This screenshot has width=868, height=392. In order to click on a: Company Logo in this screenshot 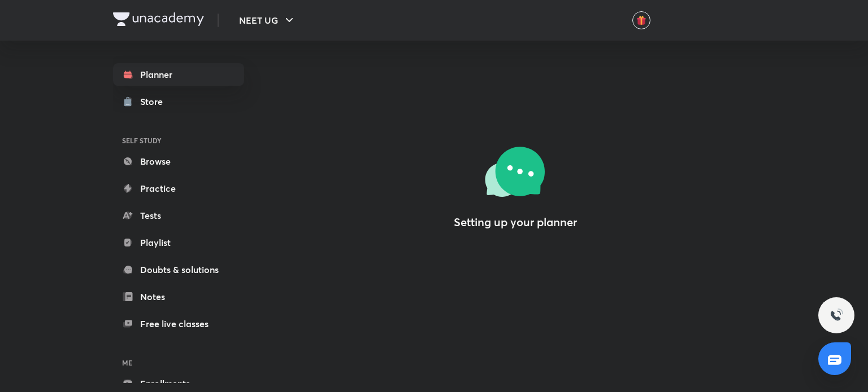, I will do `click(158, 20)`.